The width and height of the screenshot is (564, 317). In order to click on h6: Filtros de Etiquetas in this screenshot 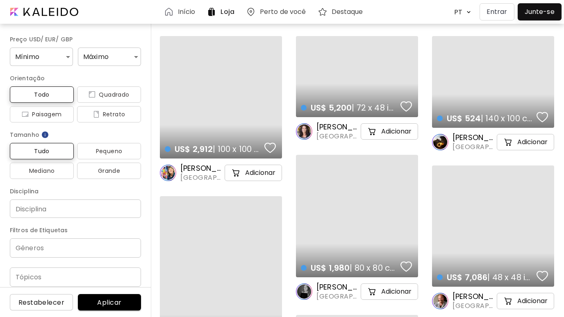, I will do `click(75, 231)`.